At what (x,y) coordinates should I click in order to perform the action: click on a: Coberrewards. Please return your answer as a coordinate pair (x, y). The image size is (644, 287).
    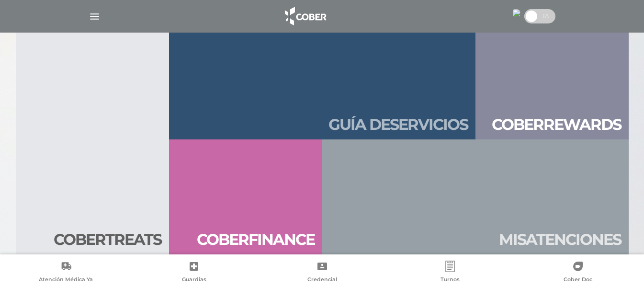
    Looking at the image, I should click on (552, 82).